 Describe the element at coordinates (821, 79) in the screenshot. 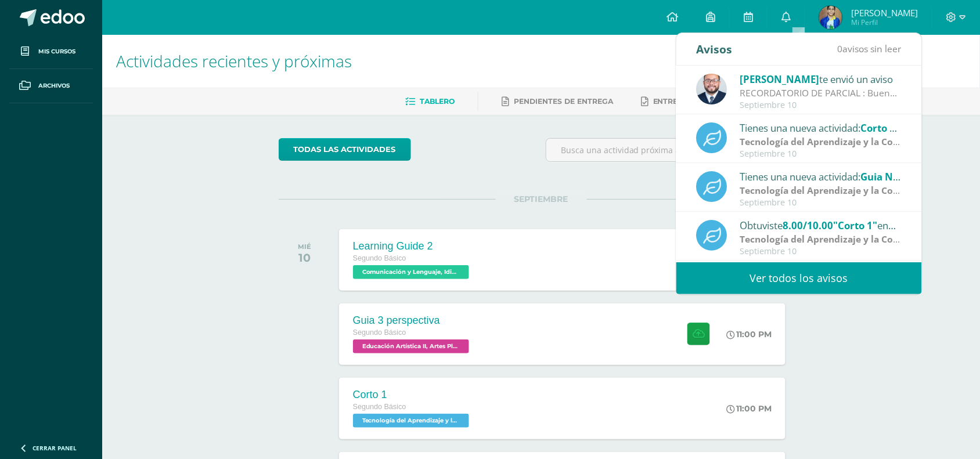

I see `div: te envió un aviso` at that location.